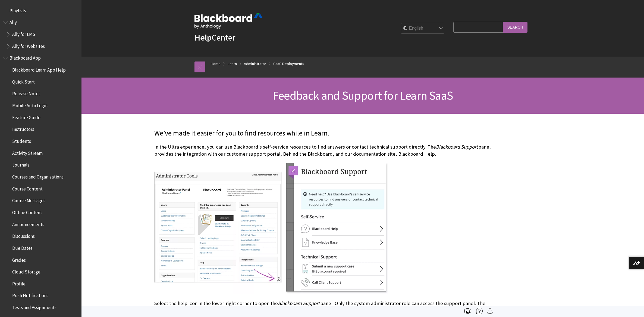 This screenshot has width=644, height=317. I want to click on span: Journals, so click(20, 164).